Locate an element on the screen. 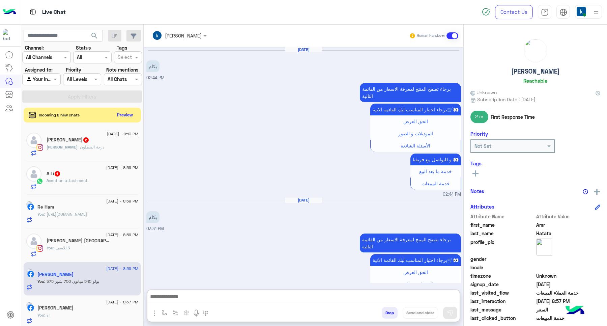 The image size is (607, 326). button: Trigger scenario is located at coordinates (175, 312).